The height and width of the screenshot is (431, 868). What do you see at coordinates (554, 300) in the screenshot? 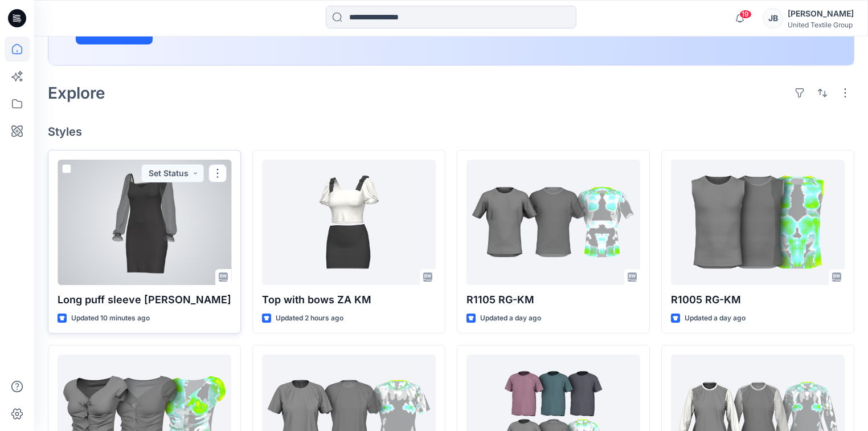
I see `p: R1105 RG-KM` at bounding box center [554, 300].